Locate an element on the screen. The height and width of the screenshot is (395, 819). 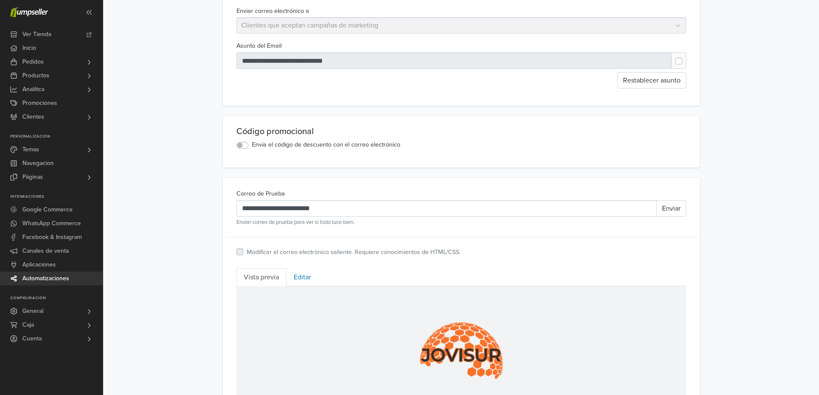
h3: Artículos Pedidos is located at coordinates (225, 272).